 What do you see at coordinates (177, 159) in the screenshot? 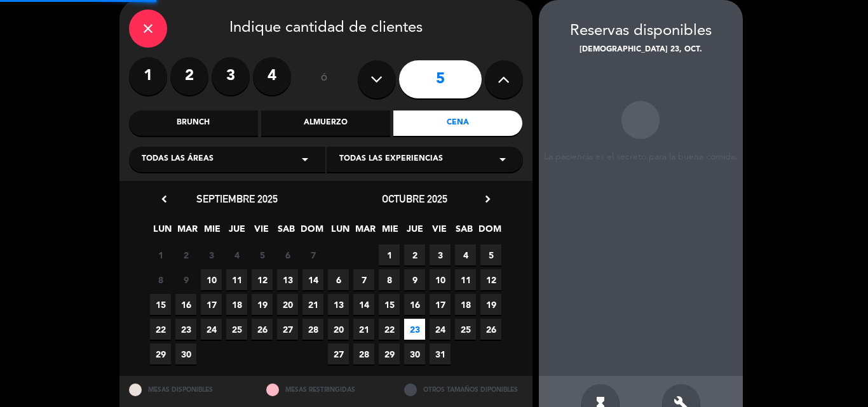
I see `span: Todas las áreas` at bounding box center [177, 159].